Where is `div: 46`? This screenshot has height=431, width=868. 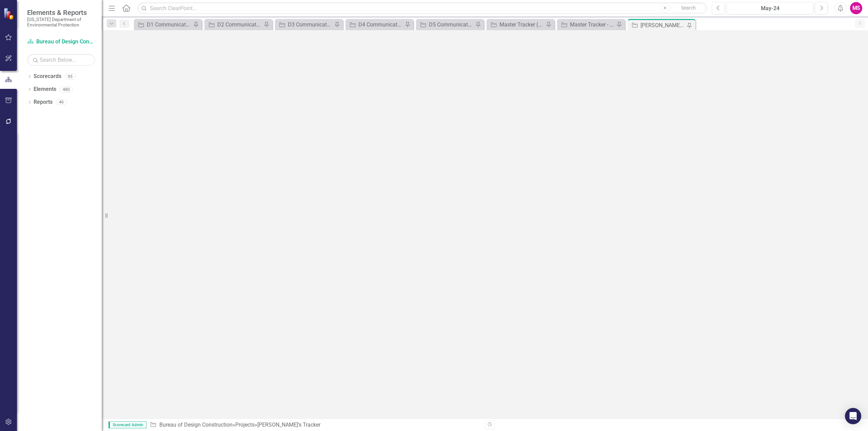 div: 46 is located at coordinates (62, 102).